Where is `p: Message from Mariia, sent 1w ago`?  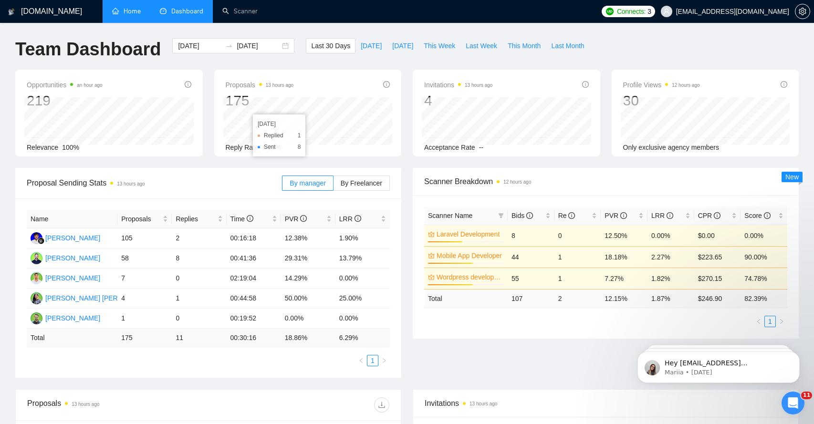
p: Message from Mariia, sent 1w ago is located at coordinates (103, 41).